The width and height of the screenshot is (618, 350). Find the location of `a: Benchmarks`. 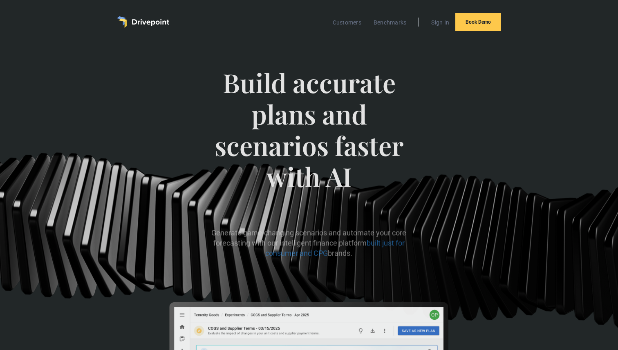

a: Benchmarks is located at coordinates (390, 22).